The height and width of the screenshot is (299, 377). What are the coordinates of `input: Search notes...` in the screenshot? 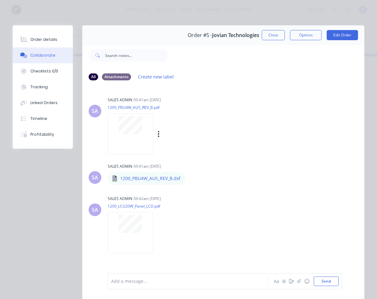 It's located at (136, 55).